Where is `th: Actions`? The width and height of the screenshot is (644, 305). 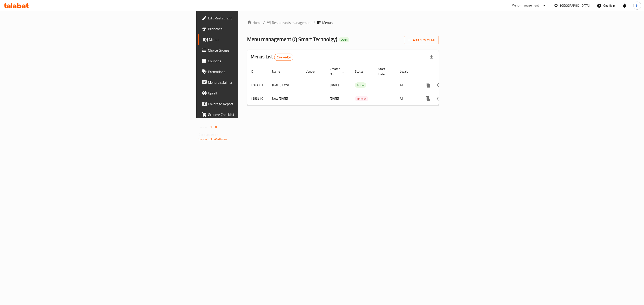
th: Actions is located at coordinates (444, 71).